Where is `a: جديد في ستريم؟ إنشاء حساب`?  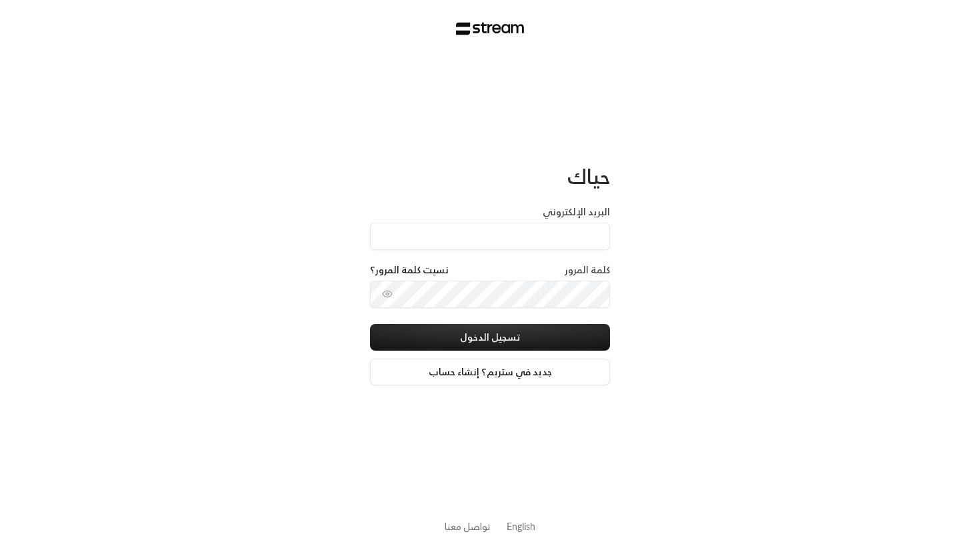 a: جديد في ستريم؟ إنشاء حساب is located at coordinates (490, 373).